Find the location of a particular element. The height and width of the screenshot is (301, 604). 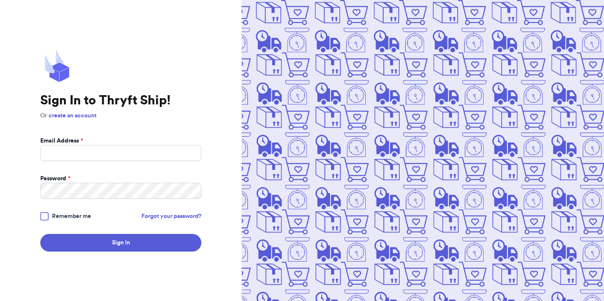

label: Email Address is located at coordinates (62, 141).